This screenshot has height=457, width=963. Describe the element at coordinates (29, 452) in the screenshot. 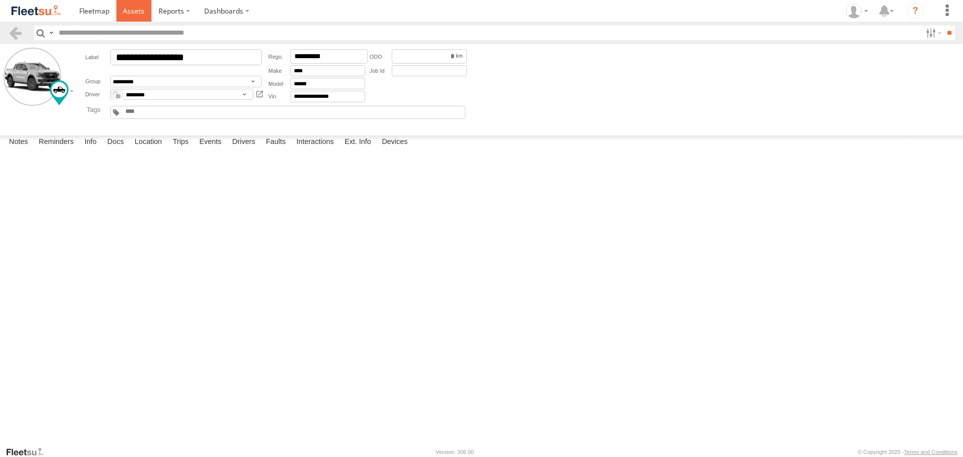

I see `a: Visit our Website` at that location.